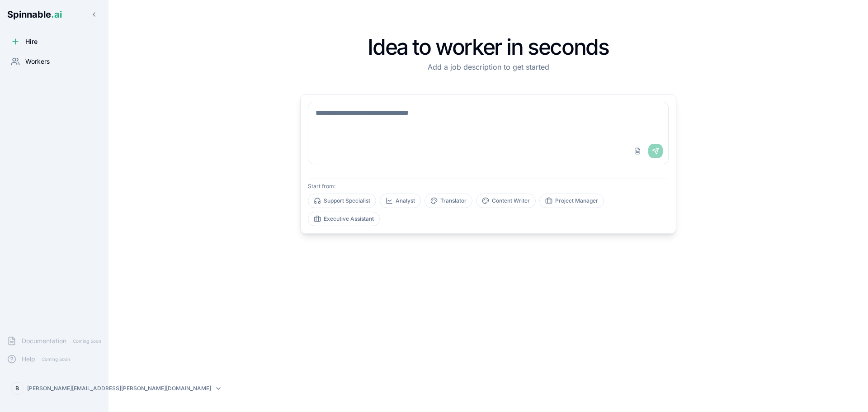  Describe the element at coordinates (57, 15) in the screenshot. I see `span: .ai` at that location.